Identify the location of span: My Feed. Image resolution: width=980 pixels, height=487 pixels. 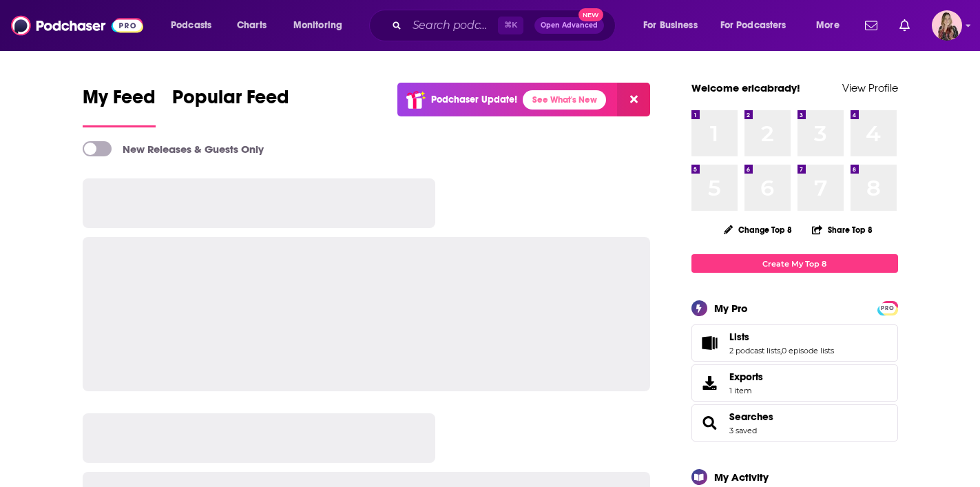
(119, 101).